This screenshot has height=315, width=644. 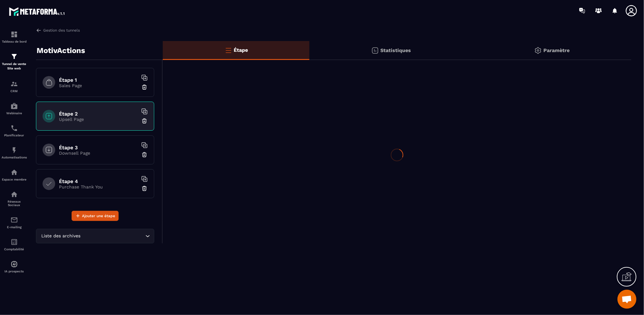 I want to click on p: Tableau de bord, so click(x=14, y=41).